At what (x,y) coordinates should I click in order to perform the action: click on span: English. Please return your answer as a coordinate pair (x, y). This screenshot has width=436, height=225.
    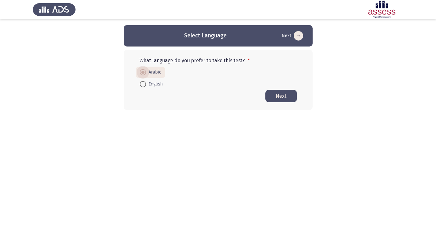
    Looking at the image, I should click on (154, 84).